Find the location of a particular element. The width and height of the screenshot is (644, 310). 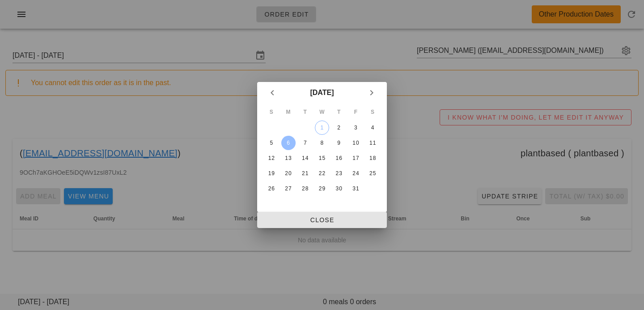

th: M is located at coordinates (288, 112).